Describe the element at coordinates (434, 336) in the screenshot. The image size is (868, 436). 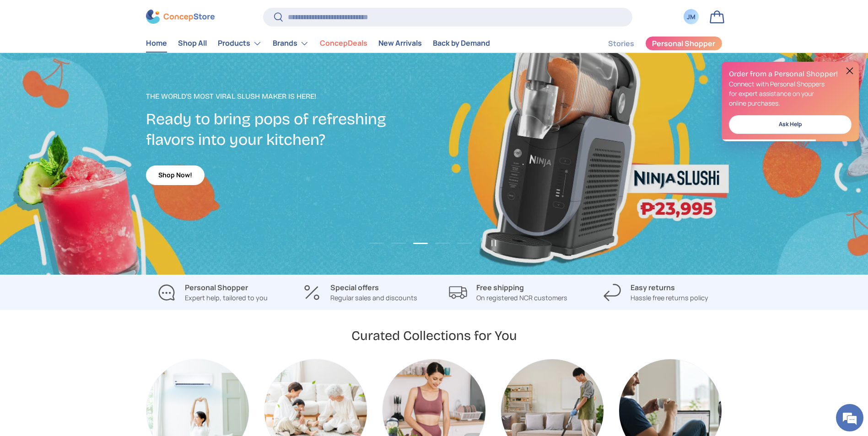
I see `h2: Curated Collections for You` at that location.